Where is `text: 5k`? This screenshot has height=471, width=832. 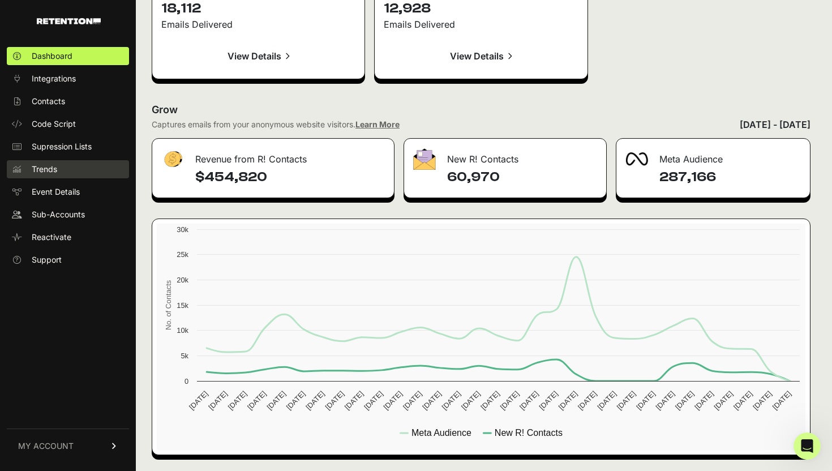
text: 5k is located at coordinates (184, 355).